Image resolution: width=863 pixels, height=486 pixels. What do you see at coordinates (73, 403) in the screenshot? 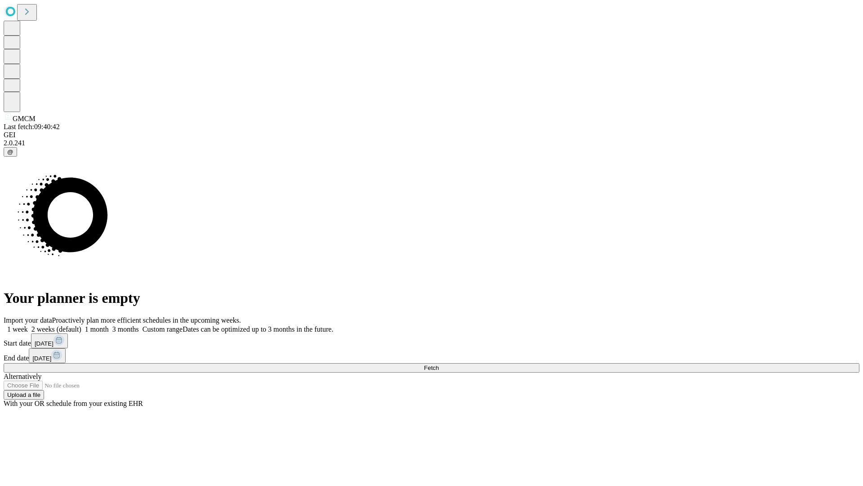
I see `span: With your OR schedule from your existing EHR` at bounding box center [73, 403].